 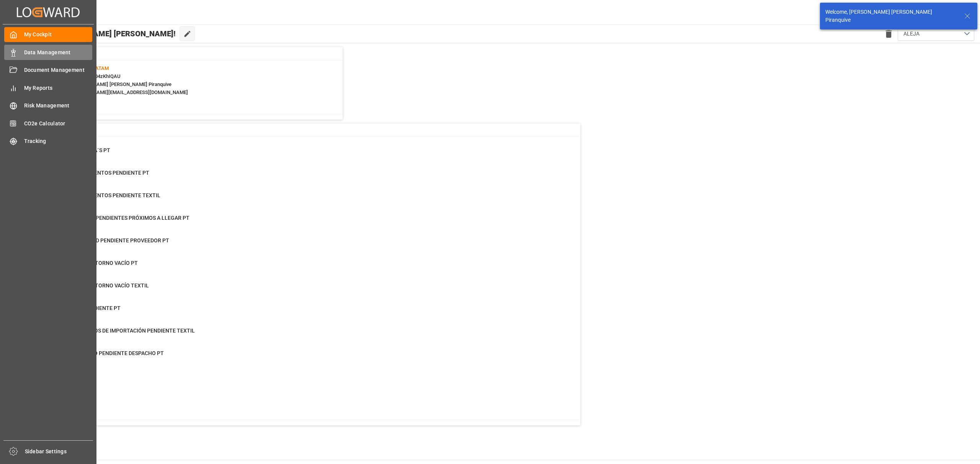 What do you see at coordinates (48, 88) in the screenshot?
I see `a: My Reports` at bounding box center [48, 88].